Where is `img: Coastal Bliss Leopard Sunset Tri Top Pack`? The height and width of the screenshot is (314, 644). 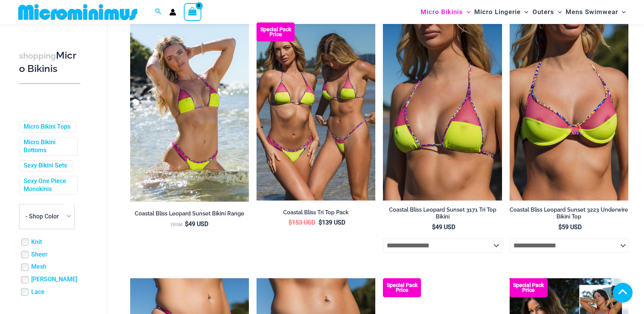
img: Coastal Bliss Leopard Sunset Tri Top Pack is located at coordinates (316, 111).